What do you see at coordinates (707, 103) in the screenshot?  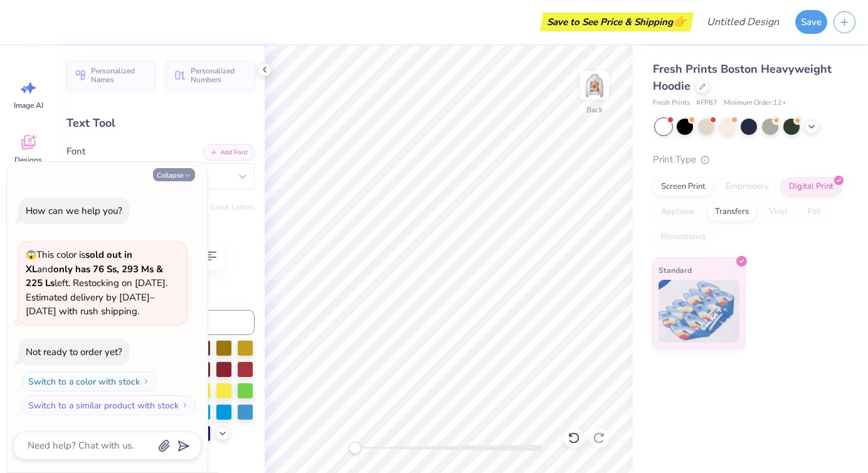 I see `span: # FP87` at bounding box center [707, 103].